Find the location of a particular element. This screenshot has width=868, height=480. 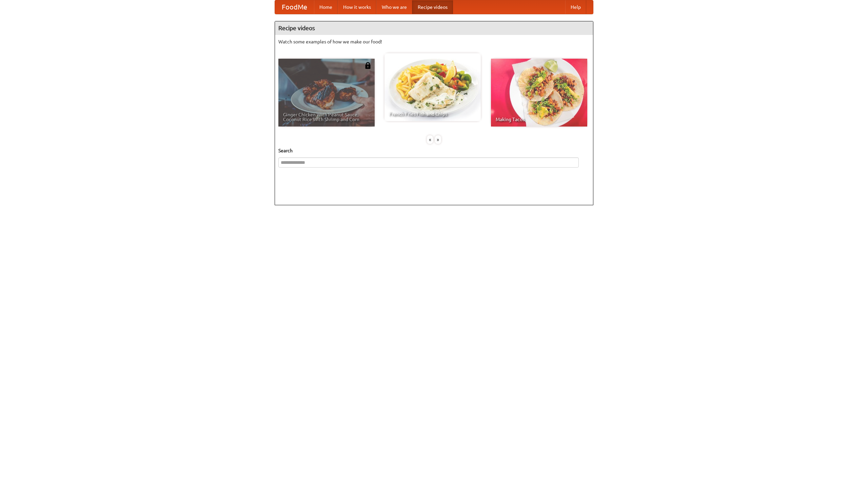

span: Making Tacos is located at coordinates (540, 119).